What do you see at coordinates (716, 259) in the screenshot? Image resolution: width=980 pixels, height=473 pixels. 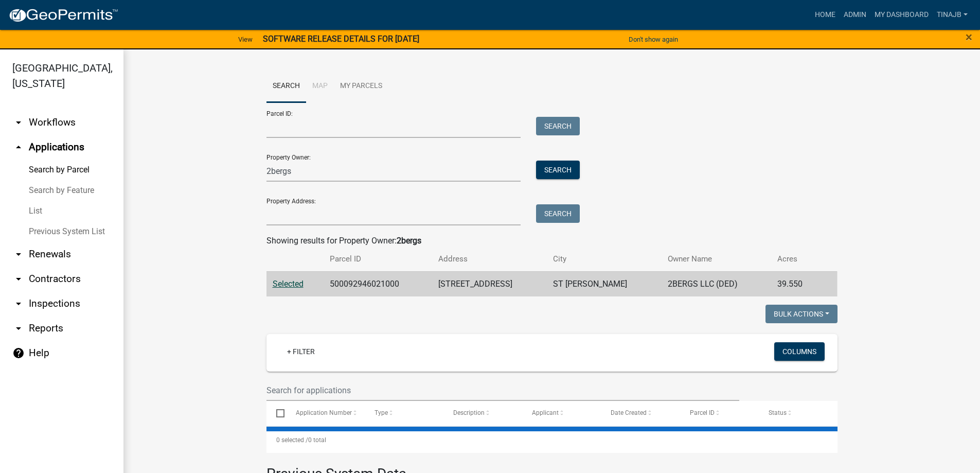 I see `th: Owner Name` at bounding box center [716, 259].